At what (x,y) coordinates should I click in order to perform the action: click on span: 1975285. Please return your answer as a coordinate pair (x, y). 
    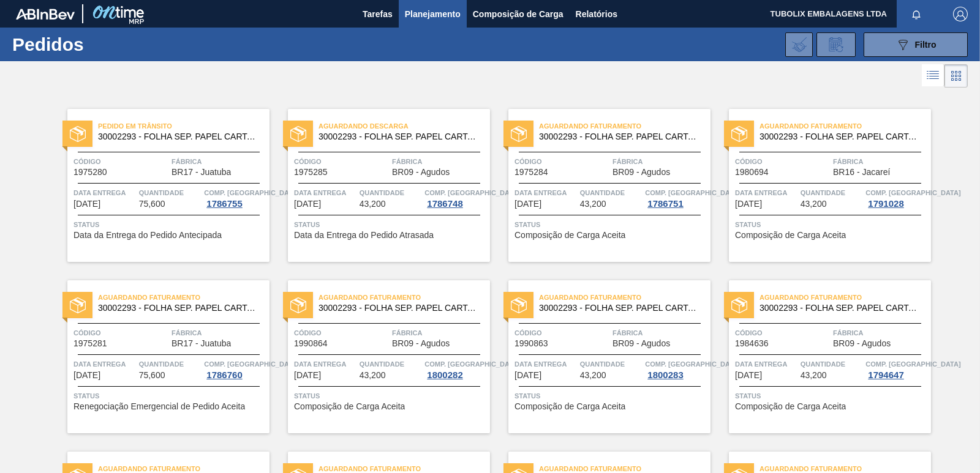
    Looking at the image, I should click on (311, 172).